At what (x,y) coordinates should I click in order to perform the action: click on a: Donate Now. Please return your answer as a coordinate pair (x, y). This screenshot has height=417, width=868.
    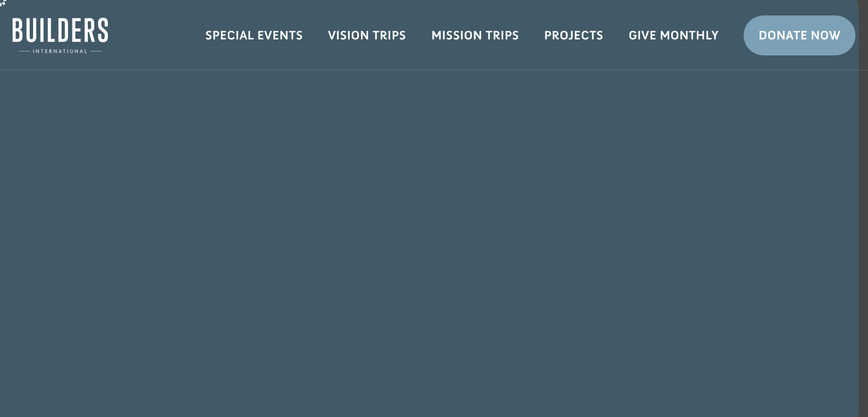
    Looking at the image, I should click on (800, 35).